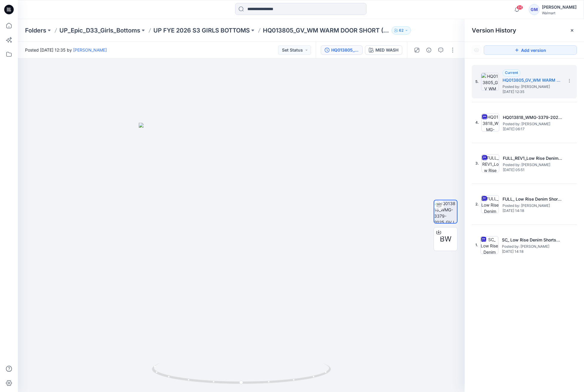  What do you see at coordinates (511, 72) in the screenshot?
I see `span: Current` at bounding box center [511, 72].